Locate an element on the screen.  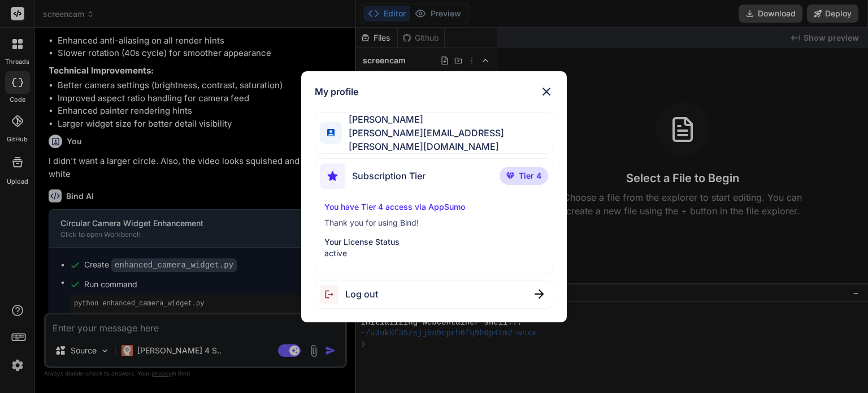
span: Tier 4 is located at coordinates (530, 176).